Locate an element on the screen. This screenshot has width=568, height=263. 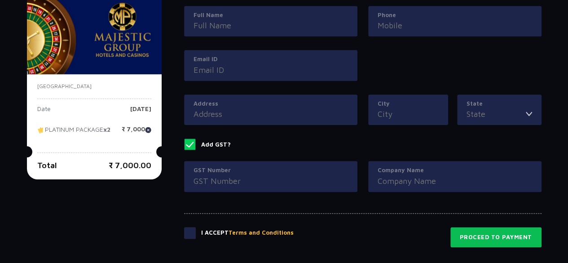
p: PLATINUM PACKAGE is located at coordinates (74, 133).